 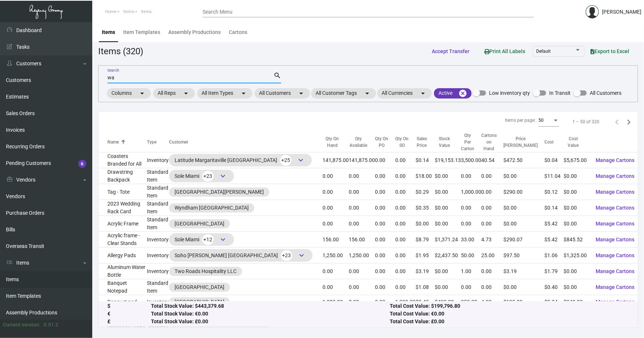 What do you see at coordinates (576, 255) in the screenshot?
I see `td: $1,325.00` at bounding box center [576, 255].